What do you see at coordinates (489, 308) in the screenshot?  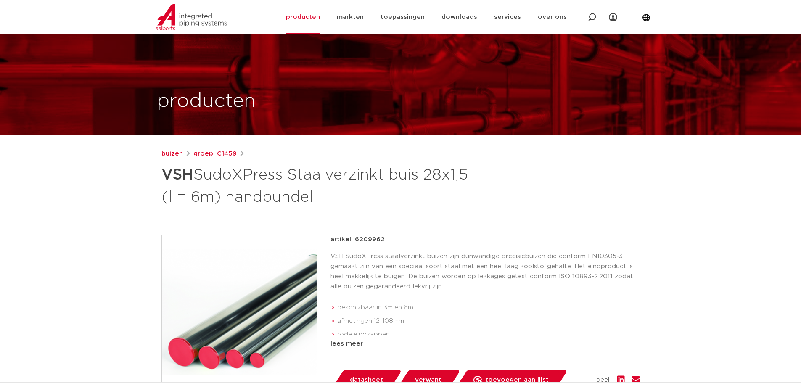 I see `li: beschikbaar in 3m en 6m` at bounding box center [489, 308].